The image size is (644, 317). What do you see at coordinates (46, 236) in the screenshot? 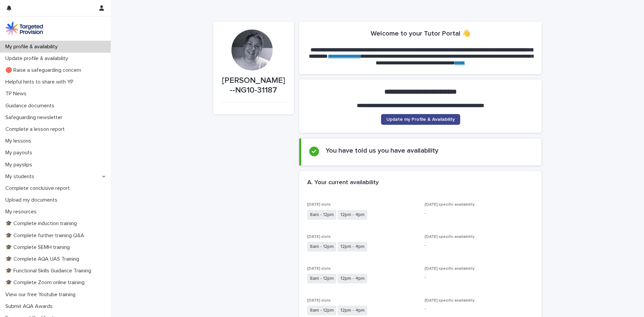
I see `p: 🎓 Complete further training Q&A` at bounding box center [46, 236].